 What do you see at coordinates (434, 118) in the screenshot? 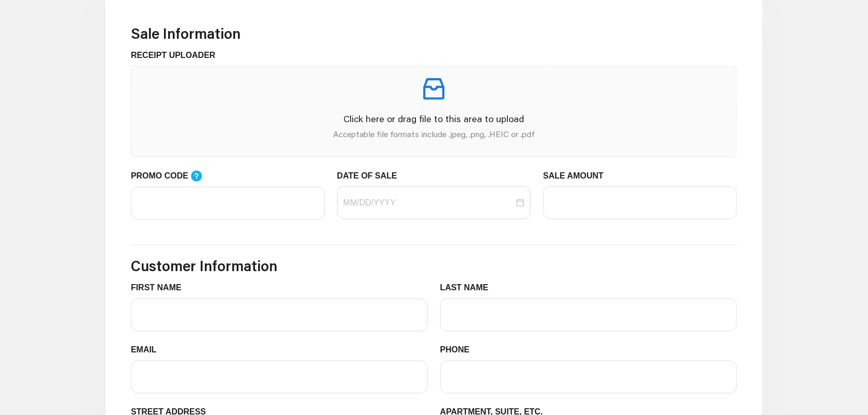
I see `p: Click here or drag file to this area to upload` at bounding box center [434, 118].